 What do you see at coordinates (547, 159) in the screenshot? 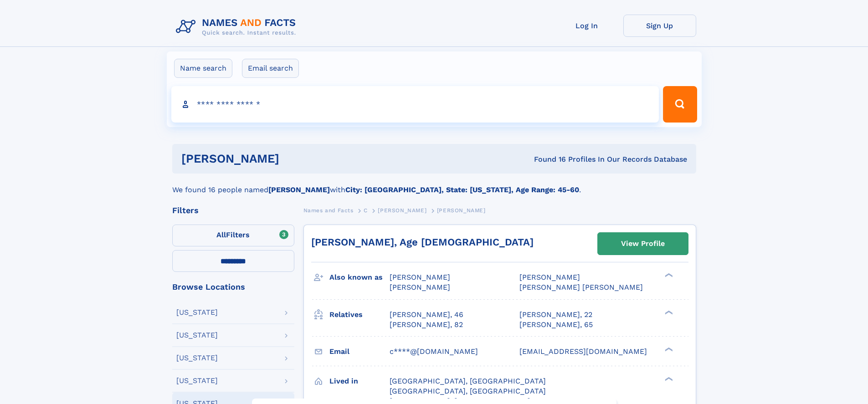
I see `div: Found 16 Profiles In Our Records Database` at bounding box center [547, 159].